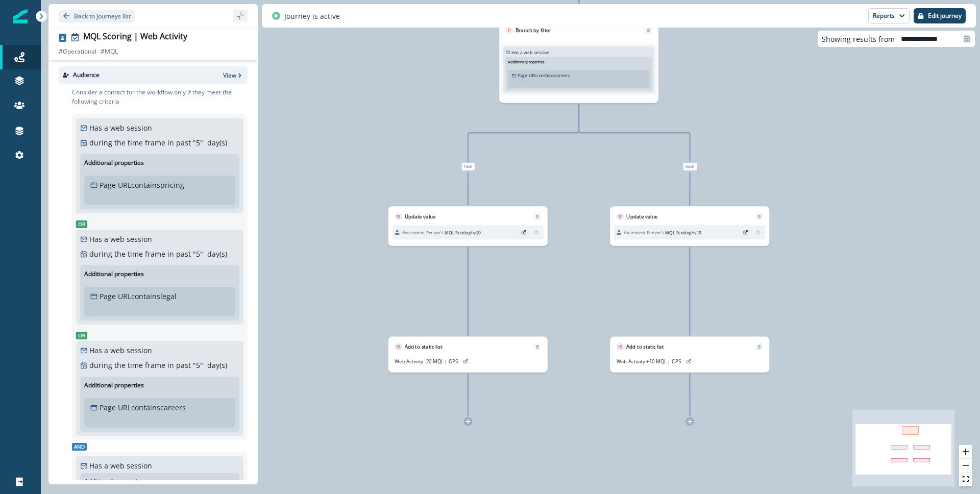 This screenshot has height=494, width=980. What do you see at coordinates (78, 51) in the screenshot?
I see `p: # Operational` at bounding box center [78, 51].